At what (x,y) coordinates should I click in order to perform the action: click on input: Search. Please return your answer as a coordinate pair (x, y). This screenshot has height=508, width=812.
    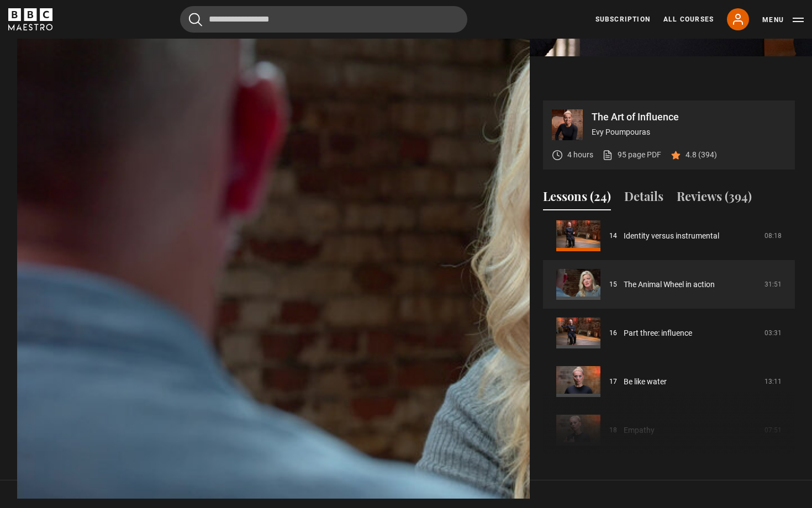
    Looking at the image, I should click on (324, 19).